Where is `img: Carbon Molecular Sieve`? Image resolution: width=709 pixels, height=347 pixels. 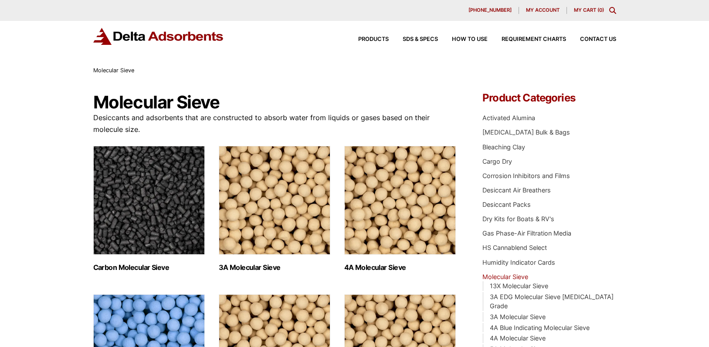
img: Carbon Molecular Sieve is located at coordinates (149, 200).